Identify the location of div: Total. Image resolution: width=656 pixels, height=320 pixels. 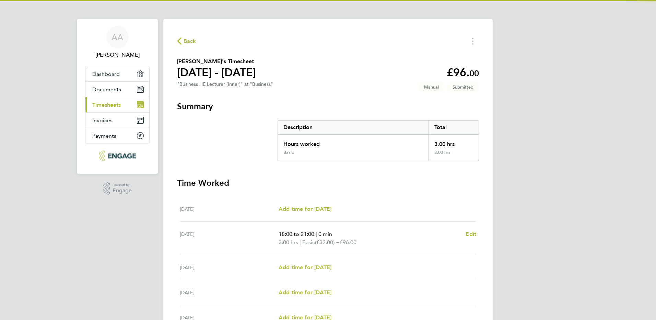
(453, 127).